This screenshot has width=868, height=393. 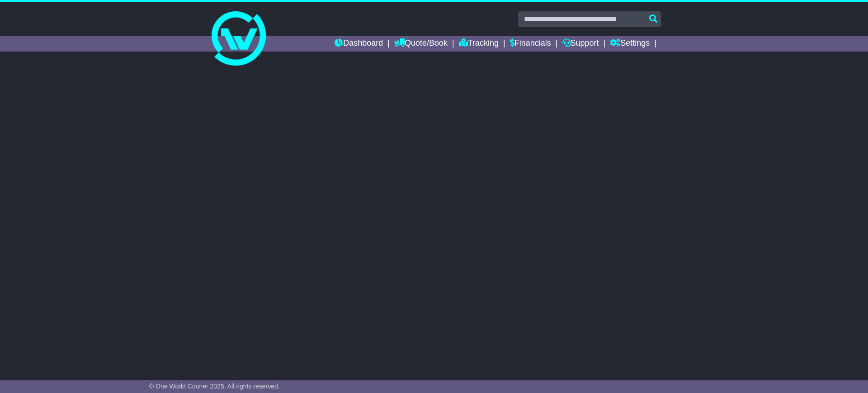 What do you see at coordinates (358, 44) in the screenshot?
I see `a: Dashboard` at bounding box center [358, 44].